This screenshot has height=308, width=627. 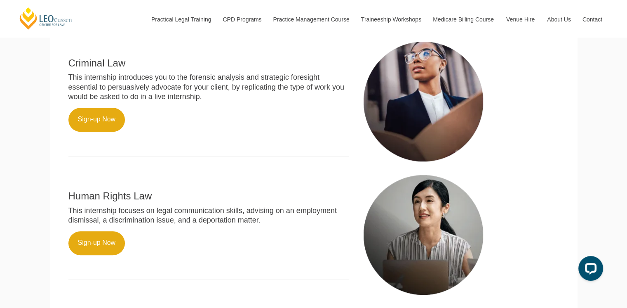 What do you see at coordinates (209, 63) in the screenshot?
I see `h2: Criminal Law` at bounding box center [209, 63].